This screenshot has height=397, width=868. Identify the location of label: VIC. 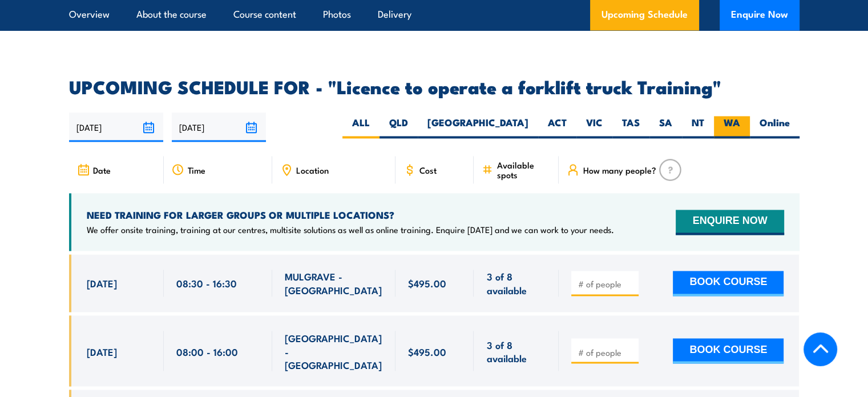
(594, 127).